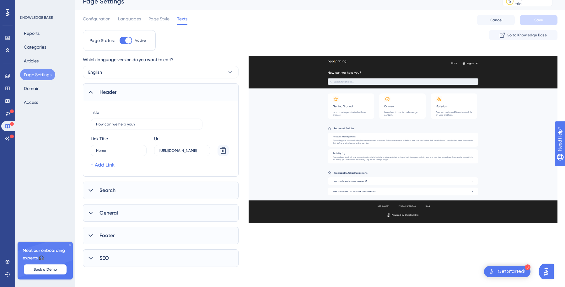 This screenshot has width=565, height=287. I want to click on span: Book a Demo, so click(45, 270).